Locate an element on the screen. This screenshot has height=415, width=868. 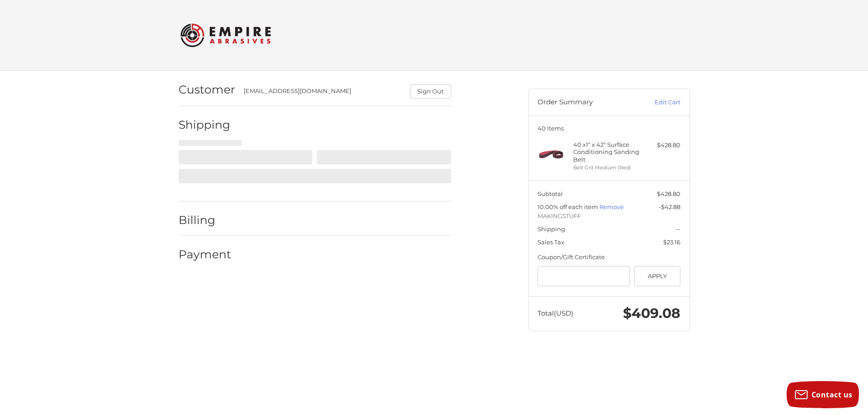
a: Remove is located at coordinates (612, 207).